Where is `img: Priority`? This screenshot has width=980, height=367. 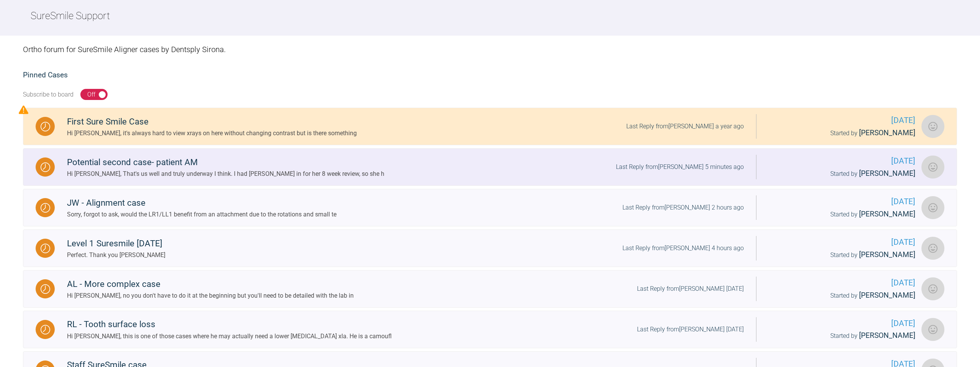 img: Priority is located at coordinates (23, 109).